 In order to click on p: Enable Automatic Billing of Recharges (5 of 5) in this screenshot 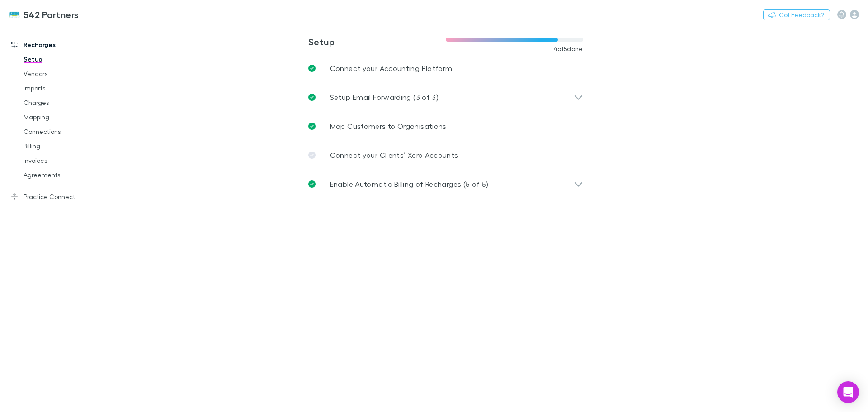, I will do `click(409, 184)`.